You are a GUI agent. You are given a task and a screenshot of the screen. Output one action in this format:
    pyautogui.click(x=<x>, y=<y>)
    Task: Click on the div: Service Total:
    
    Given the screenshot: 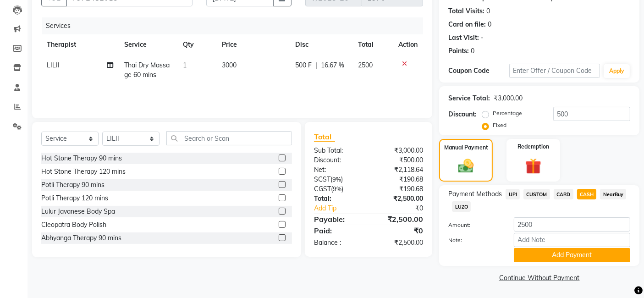 What is the action you would take?
    pyautogui.click(x=469, y=98)
    